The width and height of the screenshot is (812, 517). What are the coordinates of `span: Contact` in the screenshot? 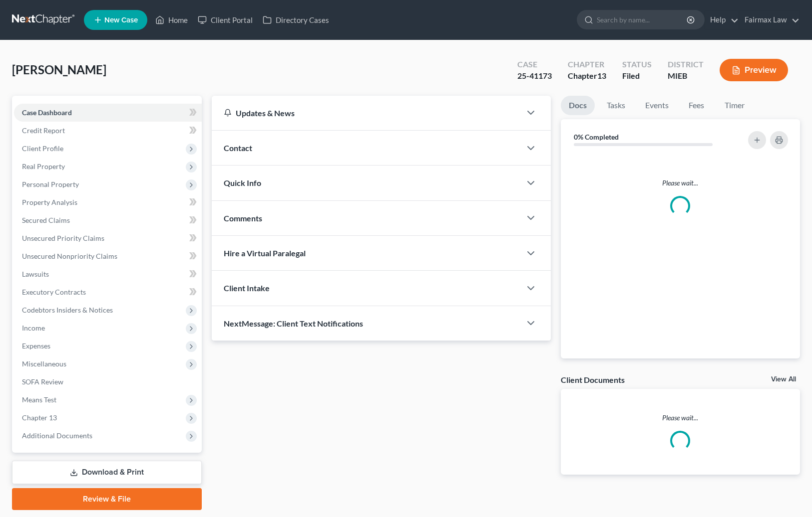 It's located at (238, 148).